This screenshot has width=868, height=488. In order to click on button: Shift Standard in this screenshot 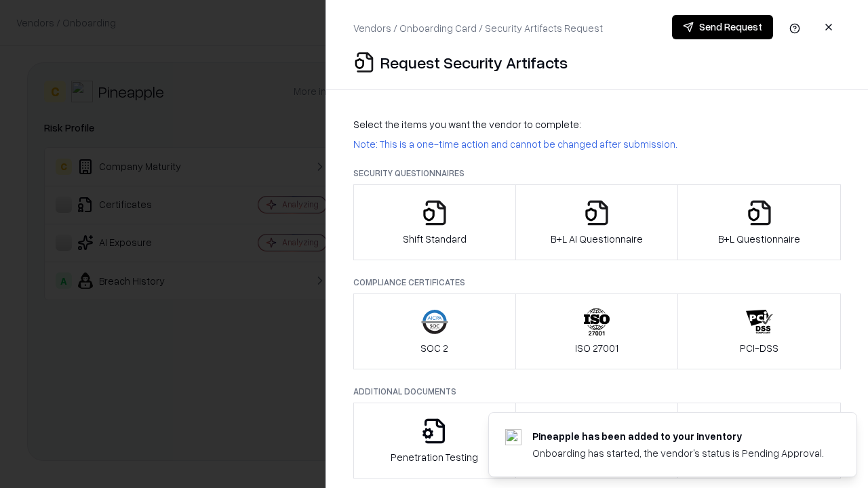, I will do `click(434, 223)`.